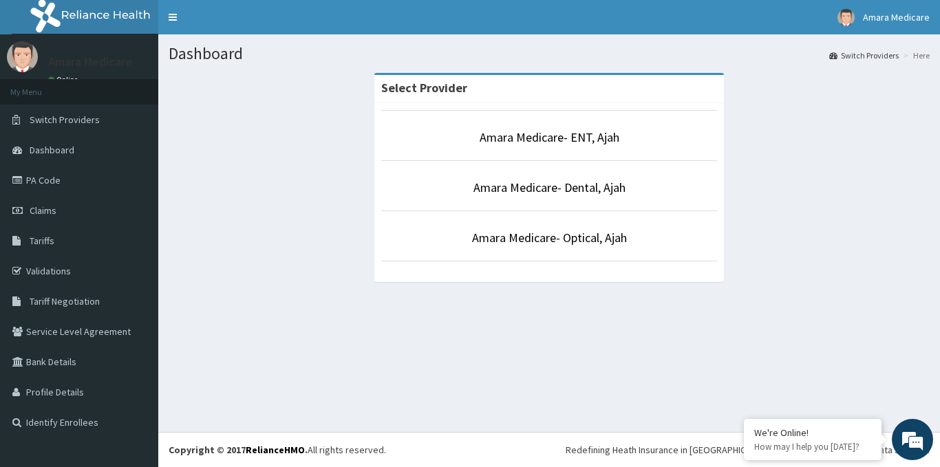 This screenshot has height=467, width=940. I want to click on div: We're Online!, so click(813, 433).